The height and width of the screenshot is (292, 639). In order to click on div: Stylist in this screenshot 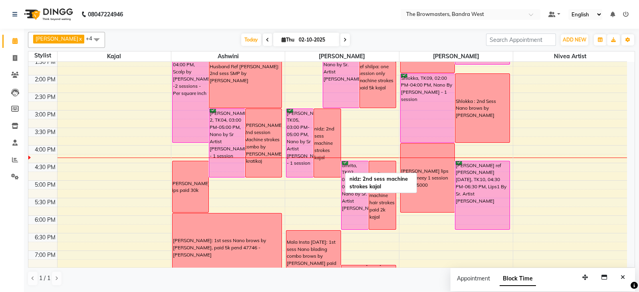, I will do `click(43, 55)`.